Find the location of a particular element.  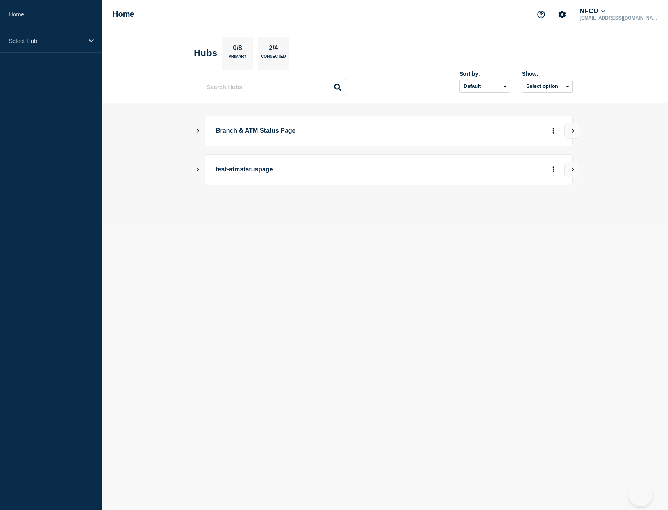

p: Connected is located at coordinates (273, 58).